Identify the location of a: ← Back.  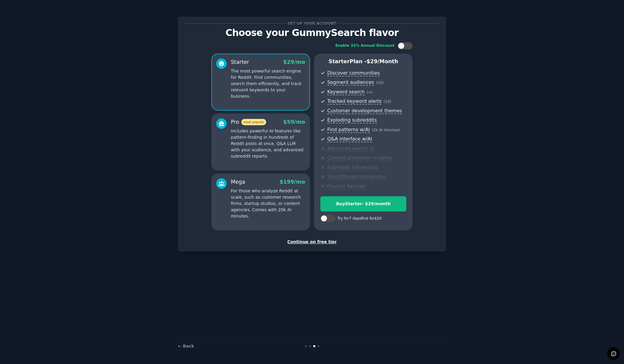
(186, 346).